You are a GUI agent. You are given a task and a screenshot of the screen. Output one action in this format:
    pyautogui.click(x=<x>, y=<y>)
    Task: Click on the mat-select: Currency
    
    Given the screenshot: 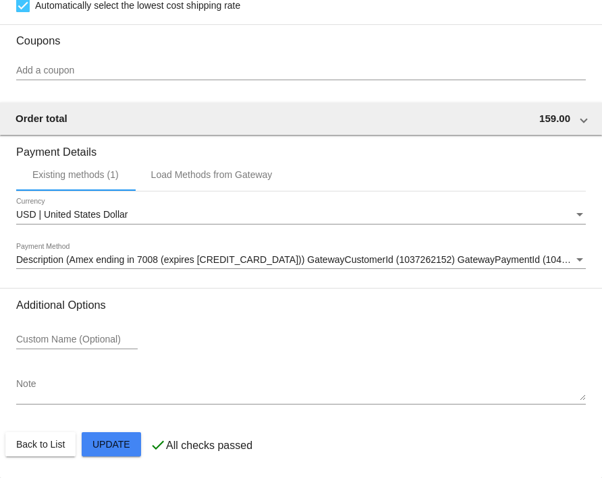 What is the action you would take?
    pyautogui.click(x=301, y=215)
    